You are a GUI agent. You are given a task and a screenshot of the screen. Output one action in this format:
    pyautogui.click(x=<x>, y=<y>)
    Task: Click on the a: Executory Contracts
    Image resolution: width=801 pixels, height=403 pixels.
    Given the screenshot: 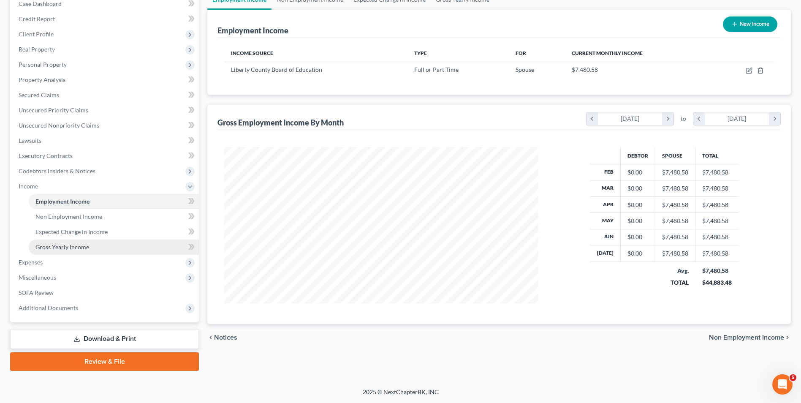 What is the action you would take?
    pyautogui.click(x=105, y=156)
    